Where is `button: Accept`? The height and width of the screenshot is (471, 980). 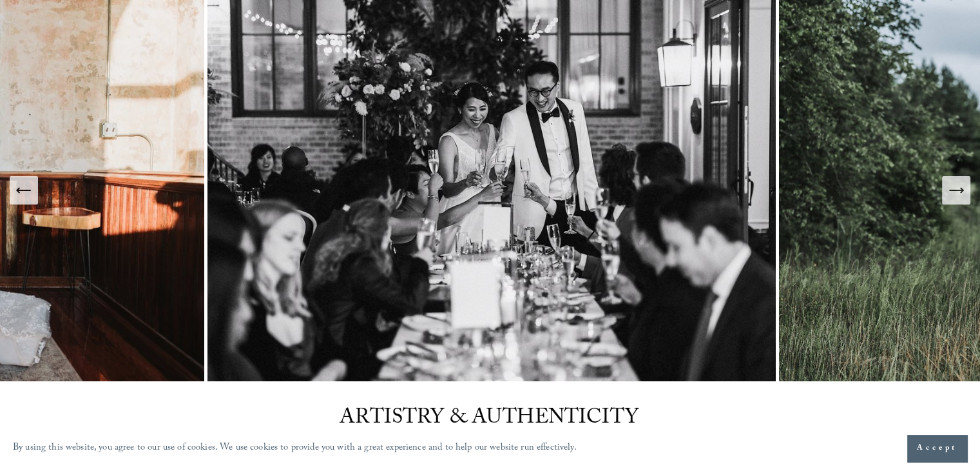
button: Accept is located at coordinates (937, 448).